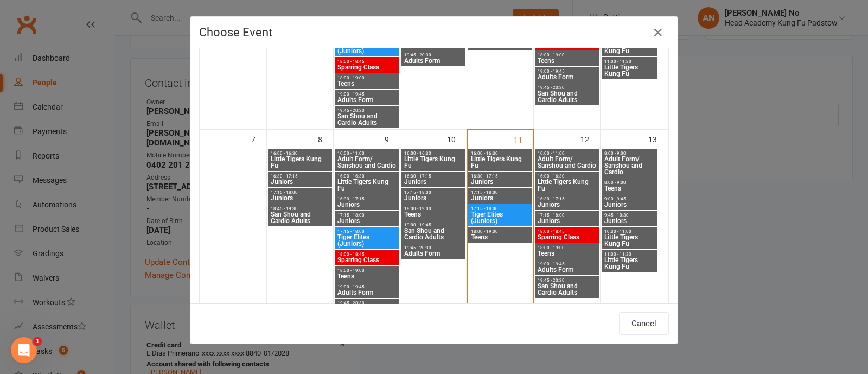  Describe the element at coordinates (38, 341) in the screenshot. I see `span: 1` at that location.